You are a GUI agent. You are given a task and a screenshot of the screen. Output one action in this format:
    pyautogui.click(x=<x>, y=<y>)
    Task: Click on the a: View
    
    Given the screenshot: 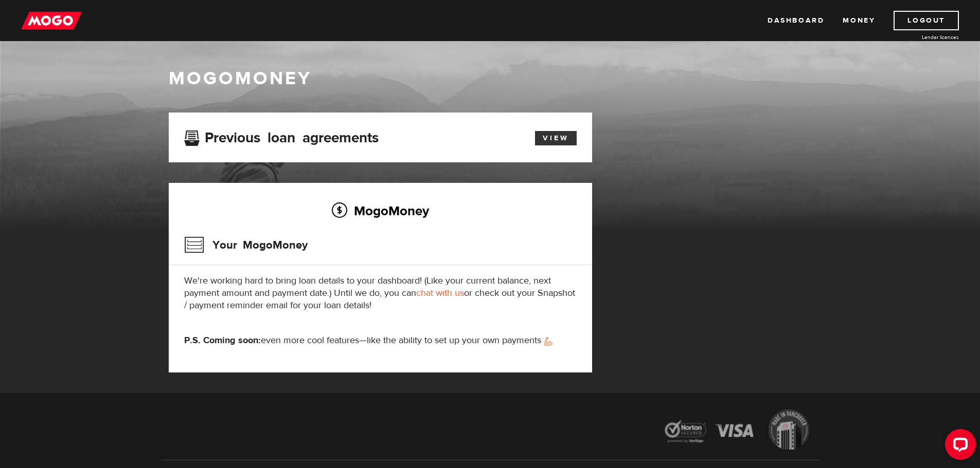 What is the action you would take?
    pyautogui.click(x=555, y=138)
    